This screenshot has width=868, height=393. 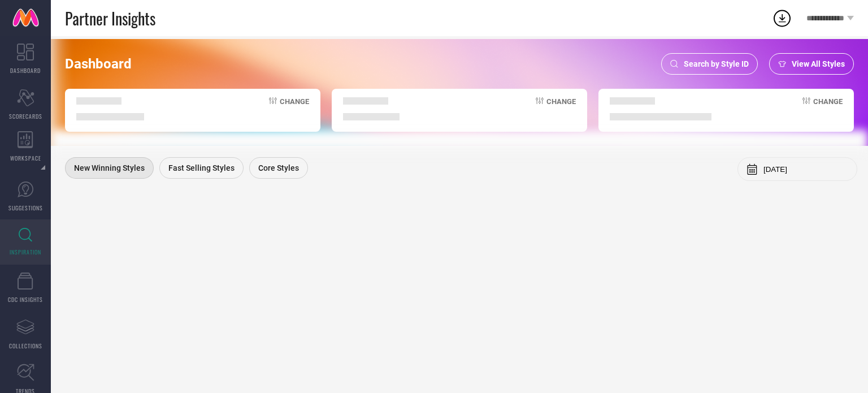 What do you see at coordinates (818, 64) in the screenshot?
I see `span: View All Styles` at bounding box center [818, 64].